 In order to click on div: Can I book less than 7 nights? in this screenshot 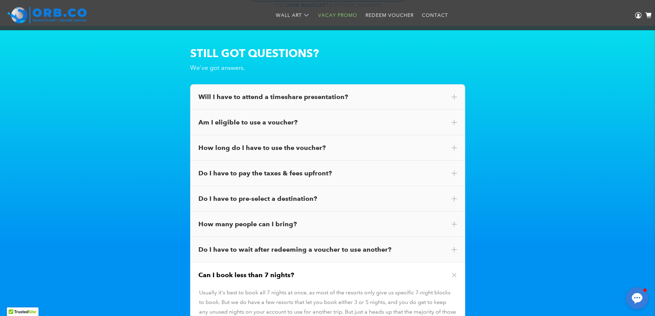, I will do `click(328, 275)`.